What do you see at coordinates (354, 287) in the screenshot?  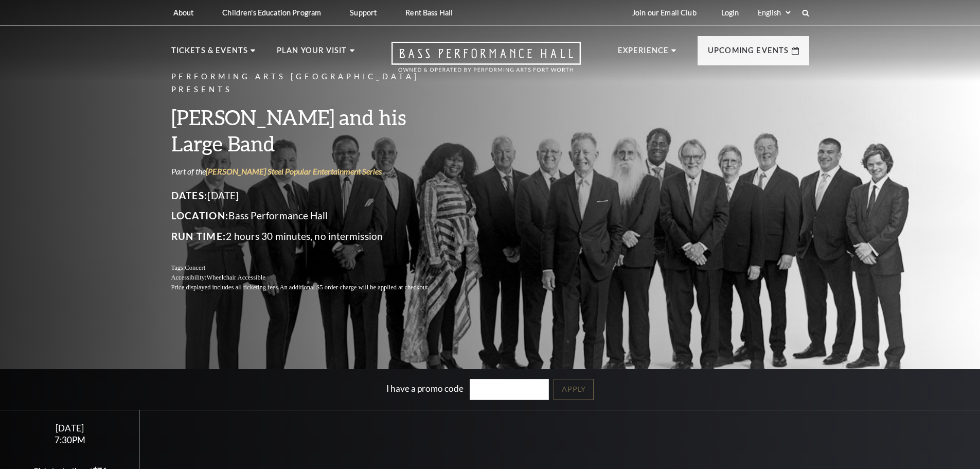 I see `span: An additional $5 order charge will be applied at checkout.` at bounding box center [354, 287].